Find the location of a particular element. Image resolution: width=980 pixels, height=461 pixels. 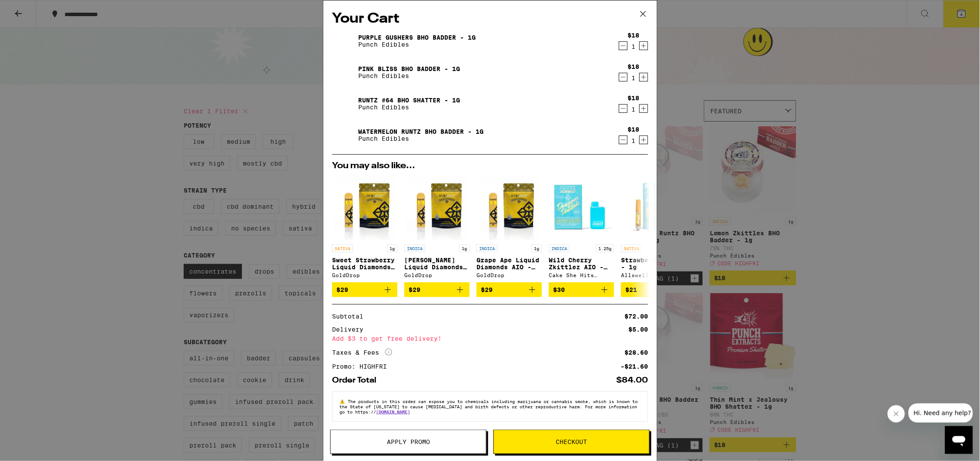

div: Add $3 to get free delivery! is located at coordinates (490, 338).